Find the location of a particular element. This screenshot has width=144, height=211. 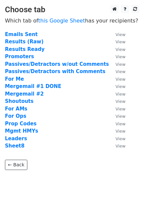

a: Mgmt HMYs is located at coordinates (21, 131).